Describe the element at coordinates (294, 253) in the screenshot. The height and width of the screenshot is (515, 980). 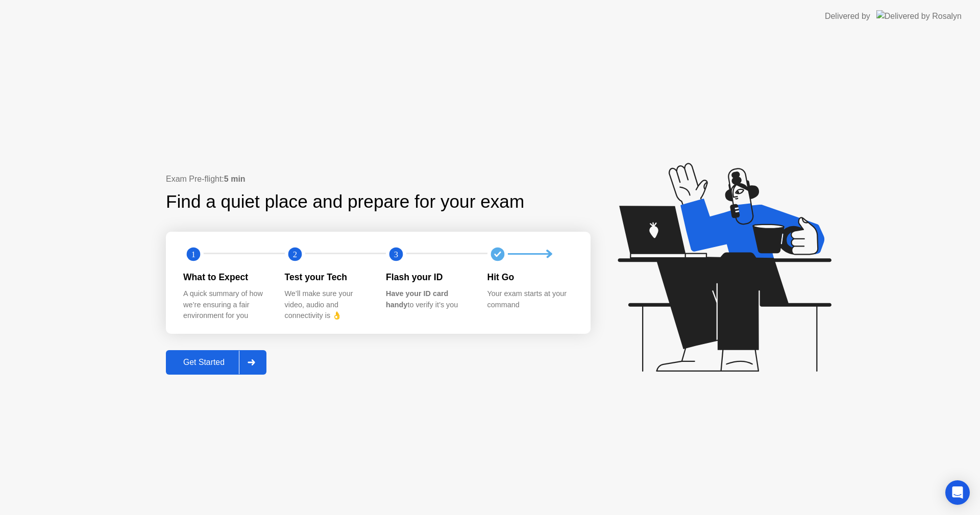
I see `text: 2` at that location.